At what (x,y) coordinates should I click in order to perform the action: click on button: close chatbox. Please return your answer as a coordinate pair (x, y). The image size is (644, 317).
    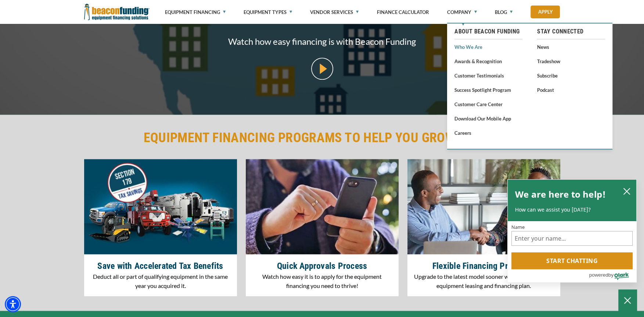
    Looking at the image, I should click on (626, 191).